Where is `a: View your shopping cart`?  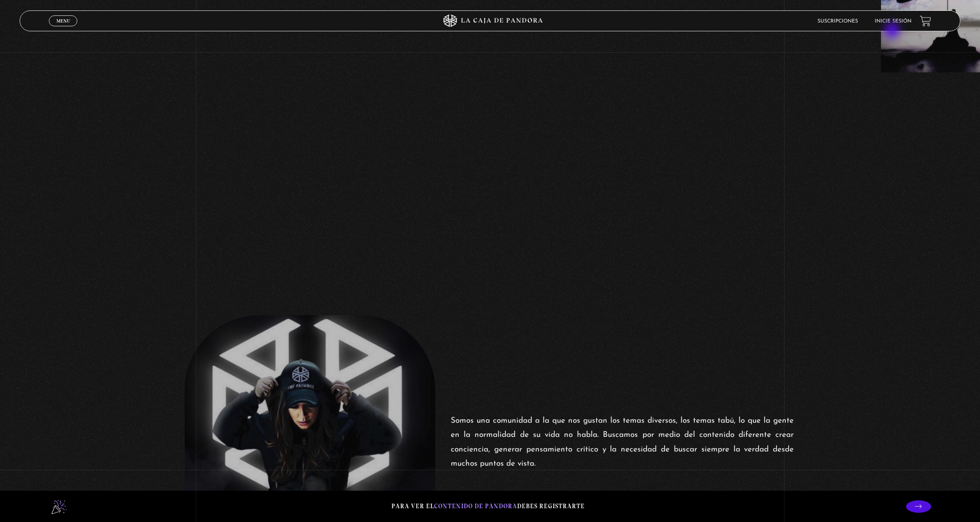 a: View your shopping cart is located at coordinates (925, 21).